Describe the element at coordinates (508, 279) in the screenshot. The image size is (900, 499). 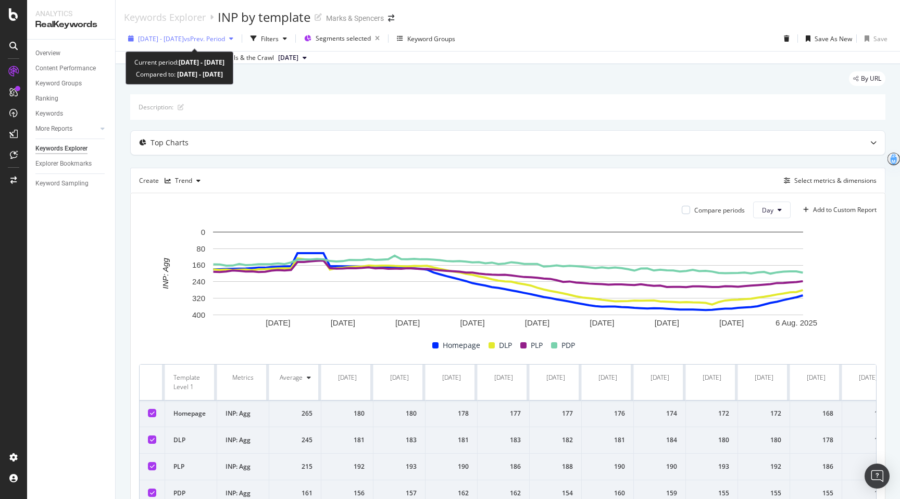
I see `svg: A chart.` at that location.